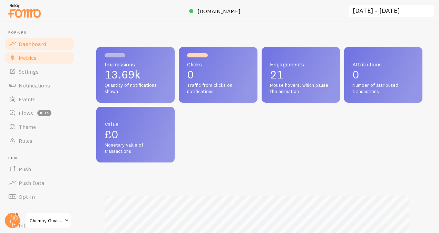  Describe the element at coordinates (301, 75) in the screenshot. I see `p: 21` at that location.